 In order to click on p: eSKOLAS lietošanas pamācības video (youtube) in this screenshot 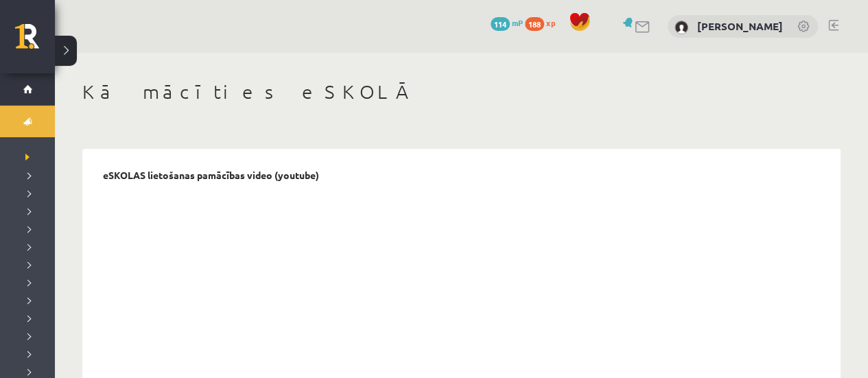, I will do `click(210, 175)`.